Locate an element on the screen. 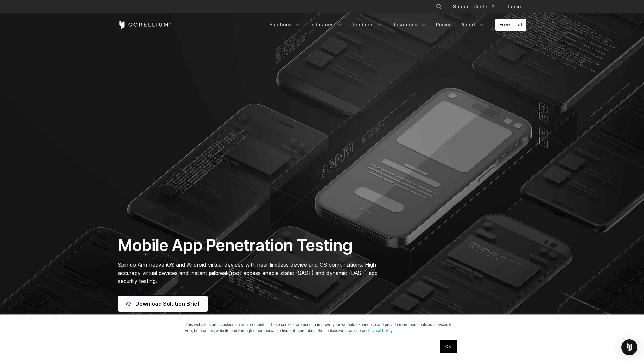 This screenshot has height=362, width=644. a: Industries is located at coordinates (327, 25).